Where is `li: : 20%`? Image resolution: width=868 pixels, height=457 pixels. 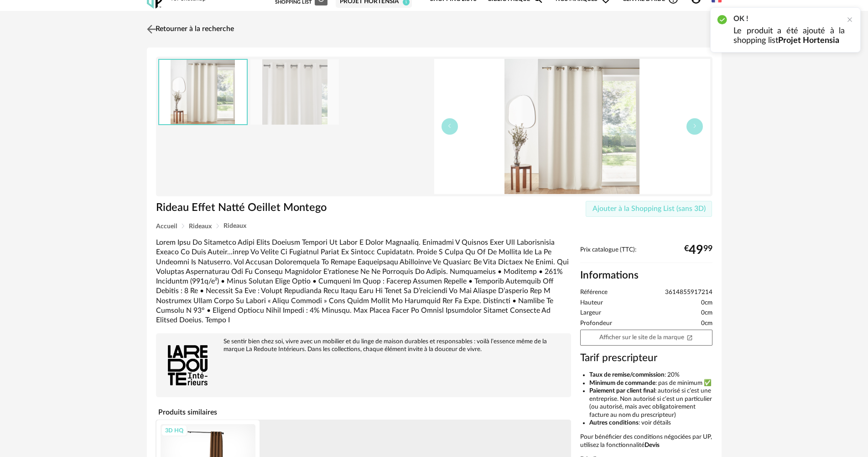
li: : 20% is located at coordinates (651, 375).